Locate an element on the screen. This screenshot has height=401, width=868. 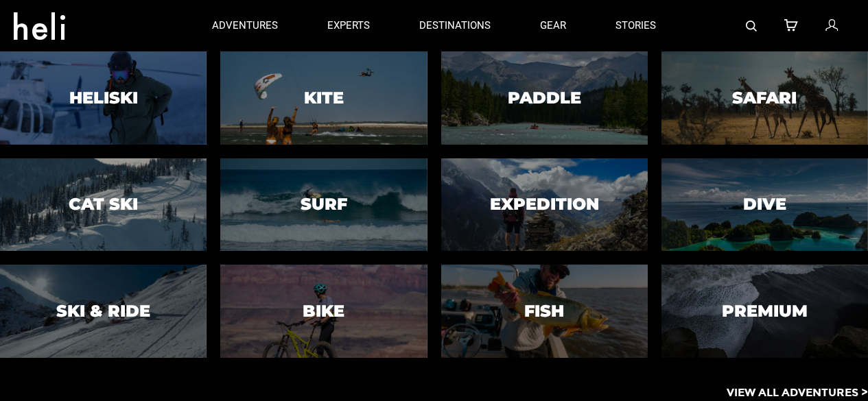
p: destinations is located at coordinates (455, 25).